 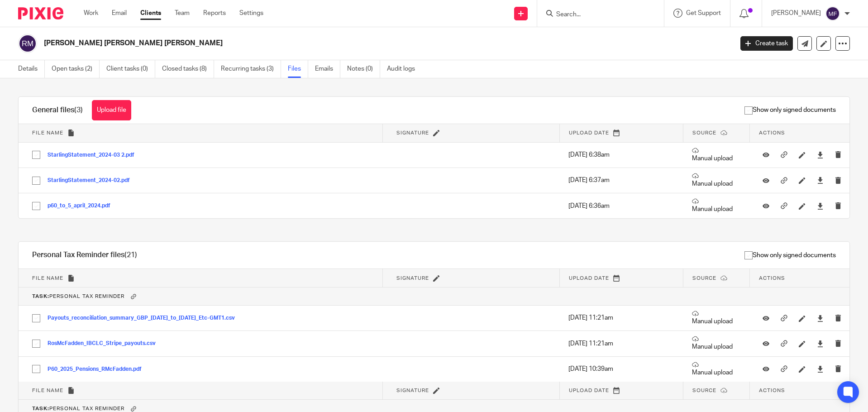 I want to click on a: Closed tasks (8), so click(x=188, y=69).